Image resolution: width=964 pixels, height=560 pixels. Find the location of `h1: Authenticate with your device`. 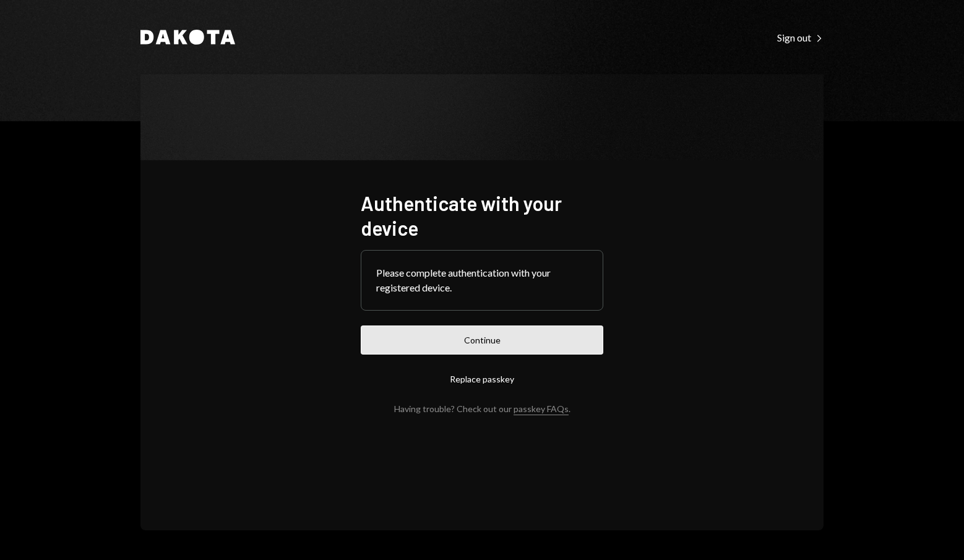

h1: Authenticate with your device is located at coordinates (482, 215).